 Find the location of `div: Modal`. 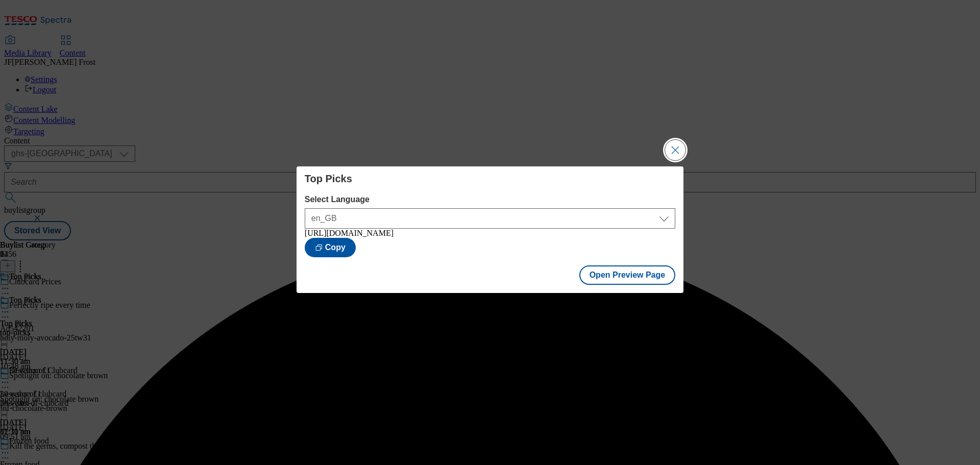

div: Modal is located at coordinates (490, 230).